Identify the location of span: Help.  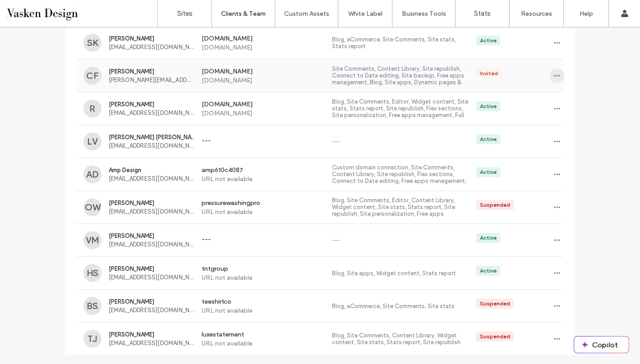
(30, 10).